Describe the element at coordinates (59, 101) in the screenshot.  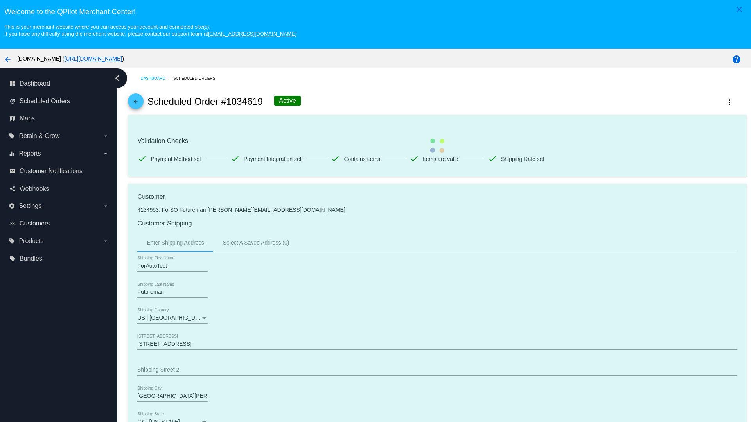
I see `a: update Scheduled Orders` at that location.